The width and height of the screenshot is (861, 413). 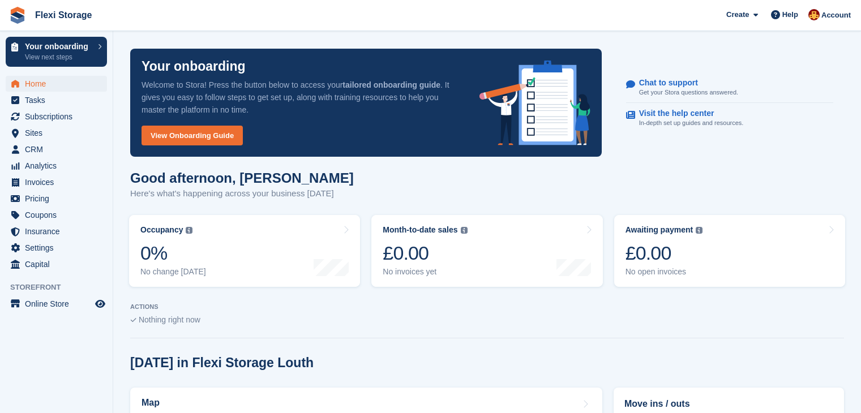 I want to click on a: Preview store, so click(x=100, y=304).